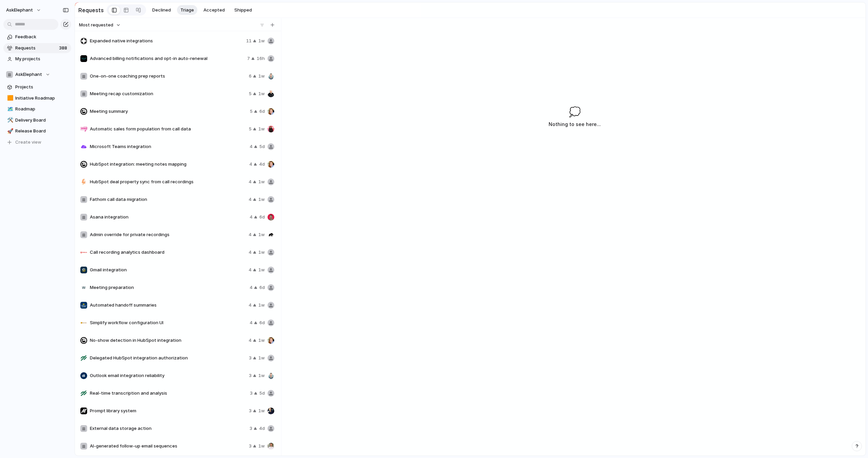  I want to click on span: Delegated HubSpot integration authorization, so click(168, 358).